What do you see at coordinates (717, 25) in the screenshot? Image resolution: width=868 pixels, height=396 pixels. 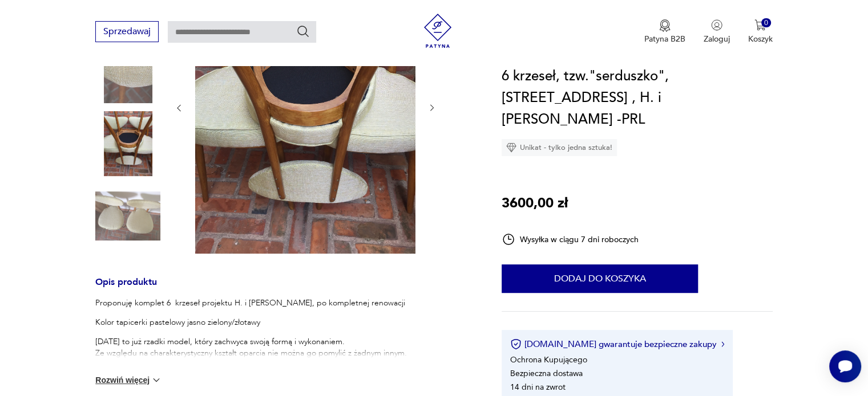 I see `img: Ikonka użytkownika` at bounding box center [717, 25].